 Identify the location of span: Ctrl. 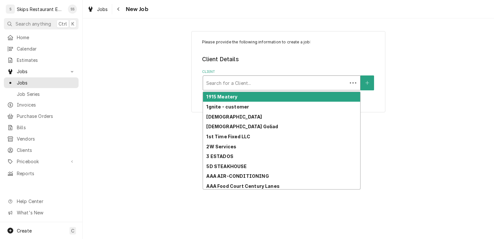
(63, 24).